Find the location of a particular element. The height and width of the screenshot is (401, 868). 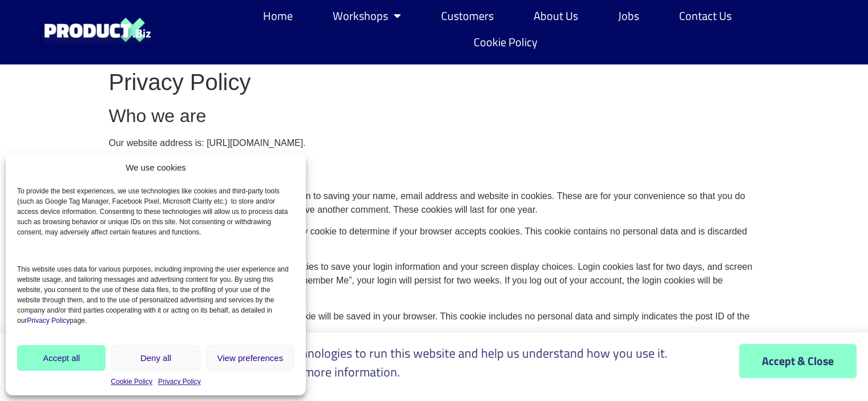

a: Home is located at coordinates (278, 16).